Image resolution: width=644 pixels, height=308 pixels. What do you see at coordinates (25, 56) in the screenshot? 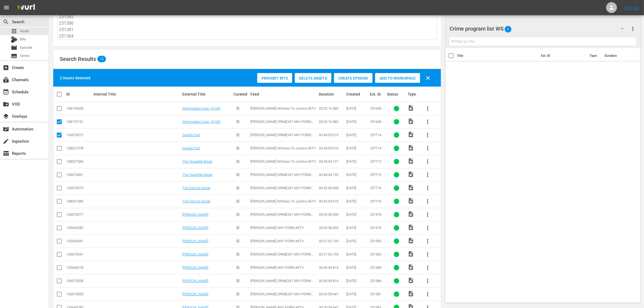
I see `span: Series` at bounding box center [25, 56].